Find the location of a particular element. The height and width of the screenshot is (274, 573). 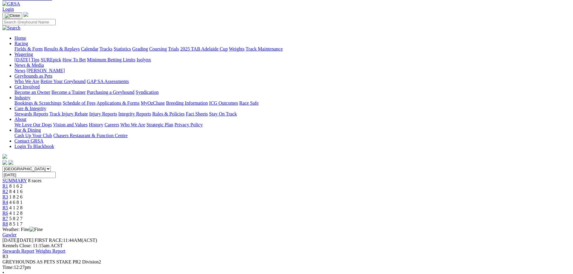

a: Schedule of Fees is located at coordinates (79, 103).